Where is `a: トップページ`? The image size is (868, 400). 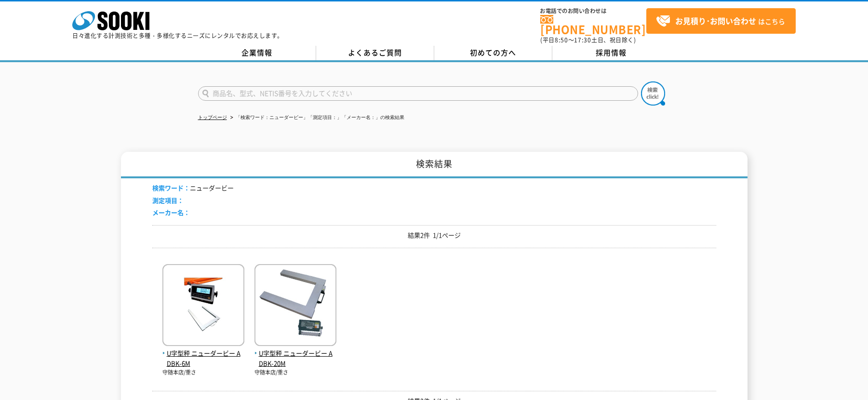
a: トップページ is located at coordinates (213, 117).